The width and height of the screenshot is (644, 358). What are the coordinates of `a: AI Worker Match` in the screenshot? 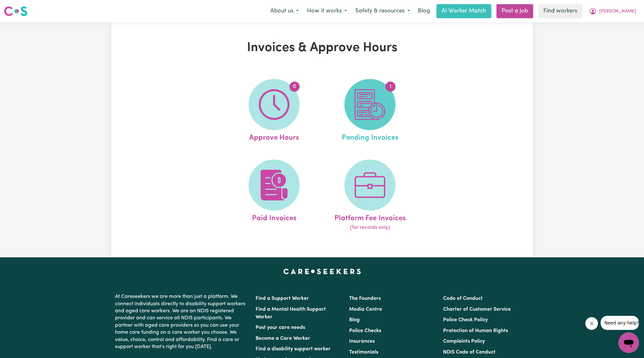 It's located at (464, 11).